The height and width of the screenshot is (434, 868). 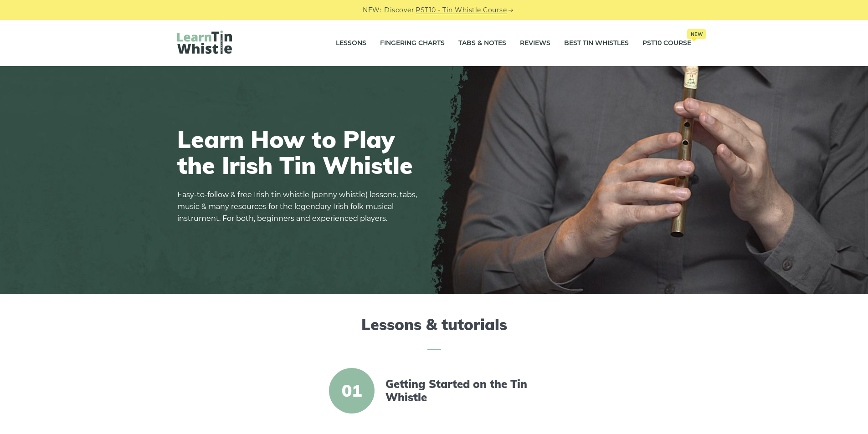 I want to click on a: Reviews, so click(x=535, y=43).